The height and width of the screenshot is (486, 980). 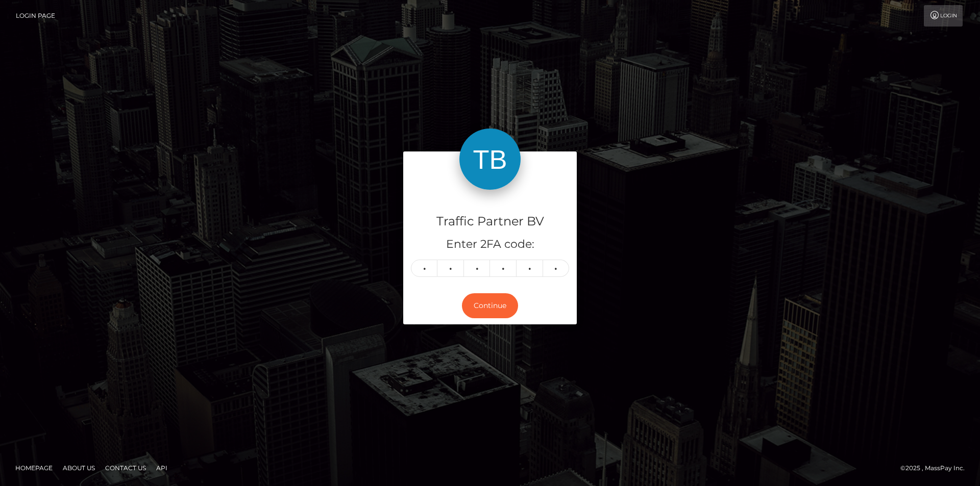 I want to click on a: Homepage, so click(x=34, y=468).